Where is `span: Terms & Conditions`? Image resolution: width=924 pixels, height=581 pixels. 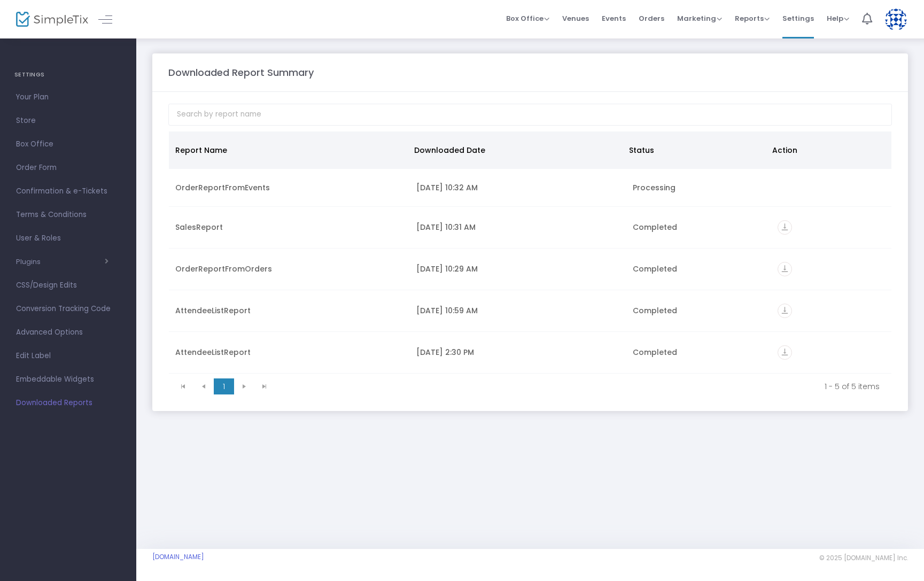 span: Terms & Conditions is located at coordinates (68, 214).